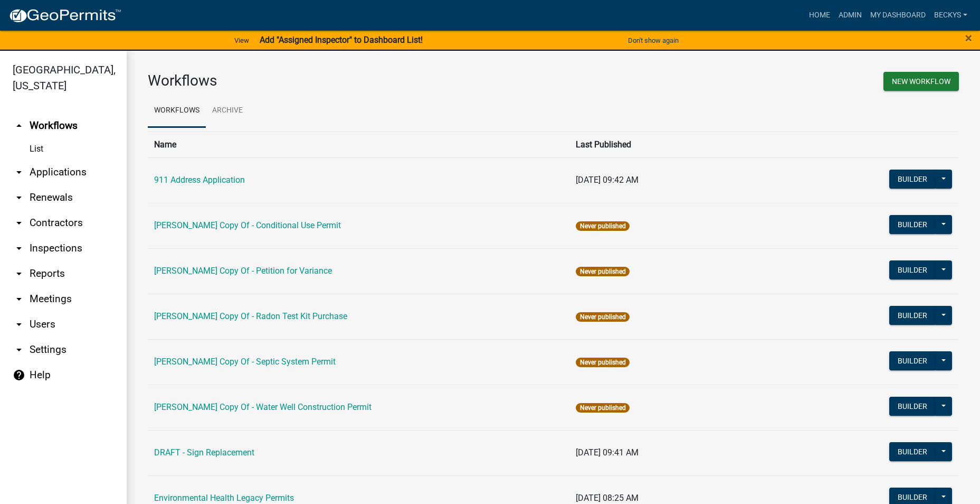 The height and width of the screenshot is (504, 980). What do you see at coordinates (199, 180) in the screenshot?
I see `a: 911 Address Application` at bounding box center [199, 180].